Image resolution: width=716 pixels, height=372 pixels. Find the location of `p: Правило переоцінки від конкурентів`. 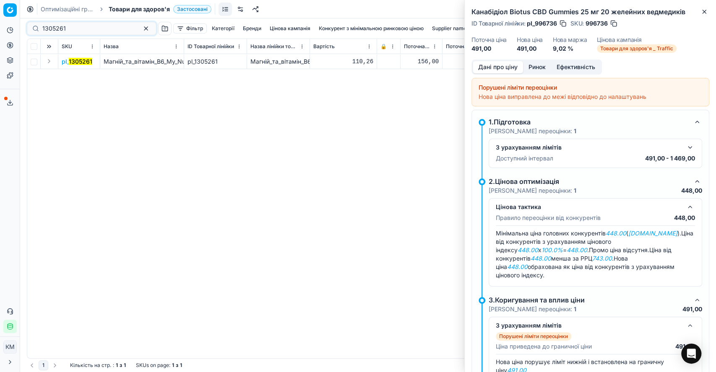

p: Правило переоцінки від конкурентів is located at coordinates (548, 218).